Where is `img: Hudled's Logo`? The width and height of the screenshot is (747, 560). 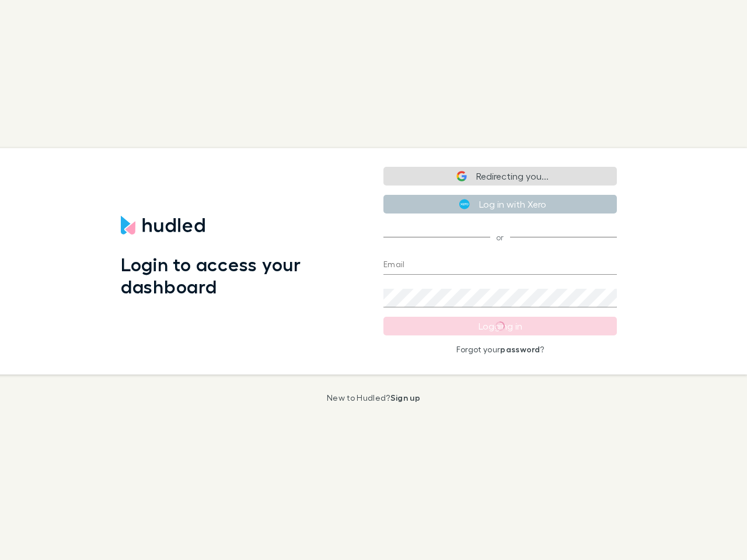 img: Hudled's Logo is located at coordinates (163, 225).